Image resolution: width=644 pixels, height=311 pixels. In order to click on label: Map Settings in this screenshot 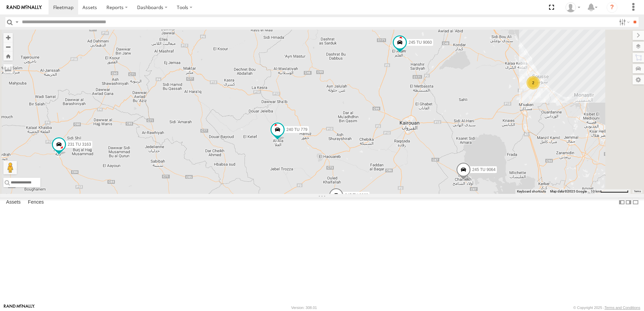, I will do `click(638, 80)`.